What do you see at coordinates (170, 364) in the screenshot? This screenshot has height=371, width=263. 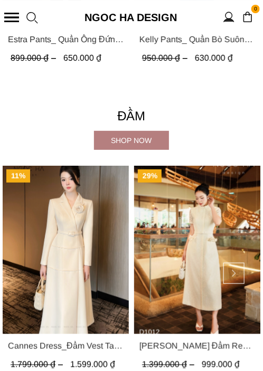 I see `span: 1.399.000 ₫` at bounding box center [170, 364].